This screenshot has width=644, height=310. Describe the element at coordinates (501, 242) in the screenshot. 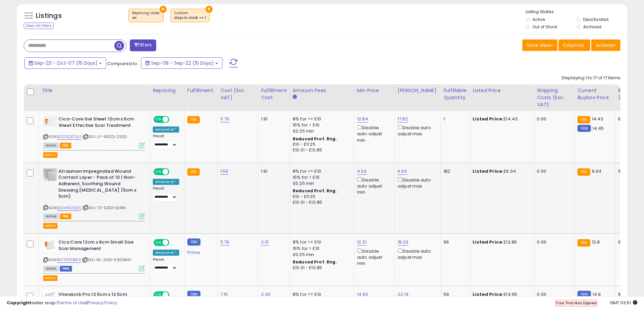

I see `div: £12.86` at that location.